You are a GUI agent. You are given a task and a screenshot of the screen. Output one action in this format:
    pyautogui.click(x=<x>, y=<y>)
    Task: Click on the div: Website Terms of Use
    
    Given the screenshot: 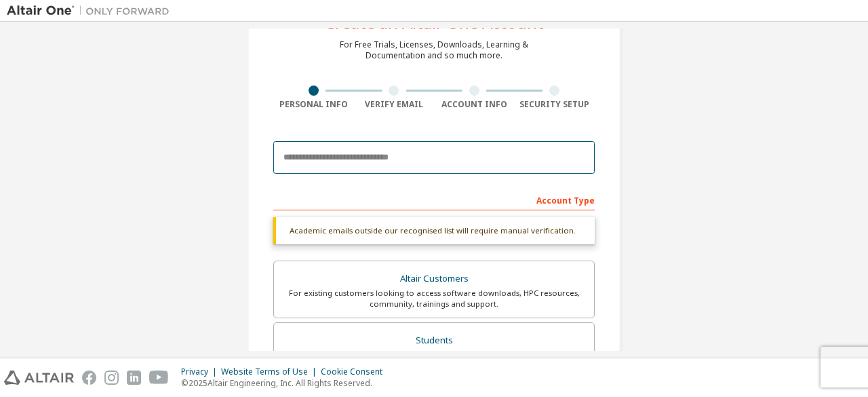 What is the action you would take?
    pyautogui.click(x=270, y=372)
    